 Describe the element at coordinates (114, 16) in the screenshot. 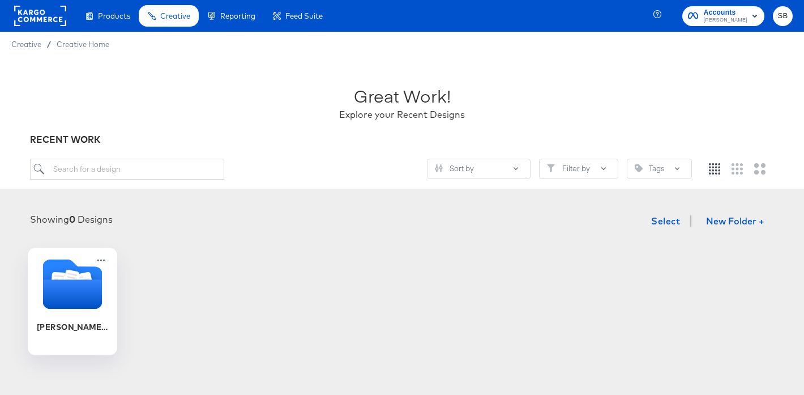

I see `span: Products` at that location.